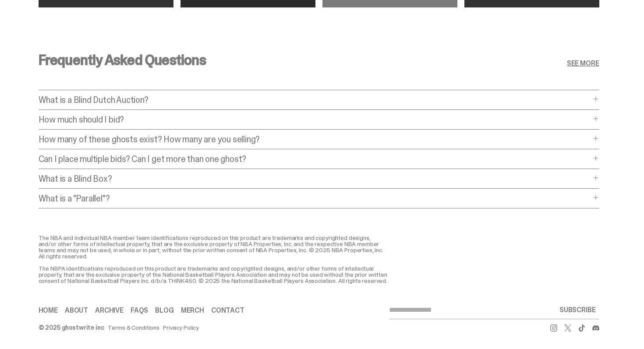 The image size is (644, 349). I want to click on p: How many of these ghosts exist? How many are you selling?, so click(315, 140).